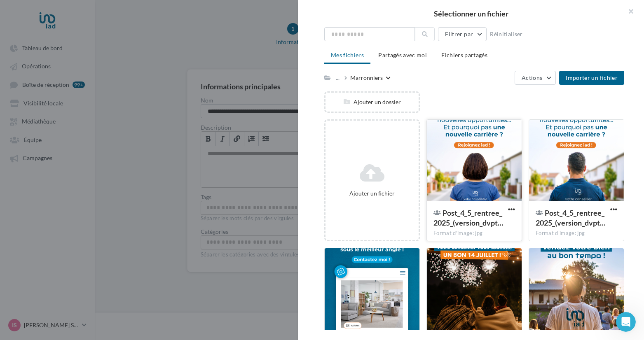  Describe the element at coordinates (506, 34) in the screenshot. I see `button: Réinitialiser` at that location.